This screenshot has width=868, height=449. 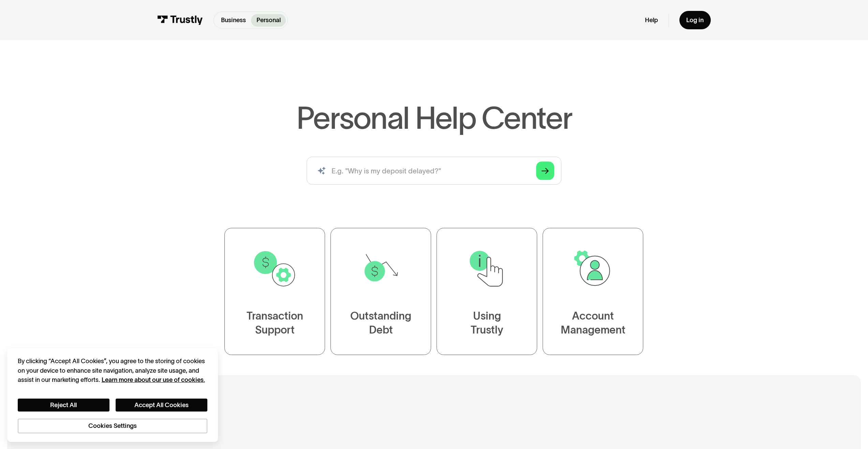 I want to click on a: Log in, so click(x=696, y=20).